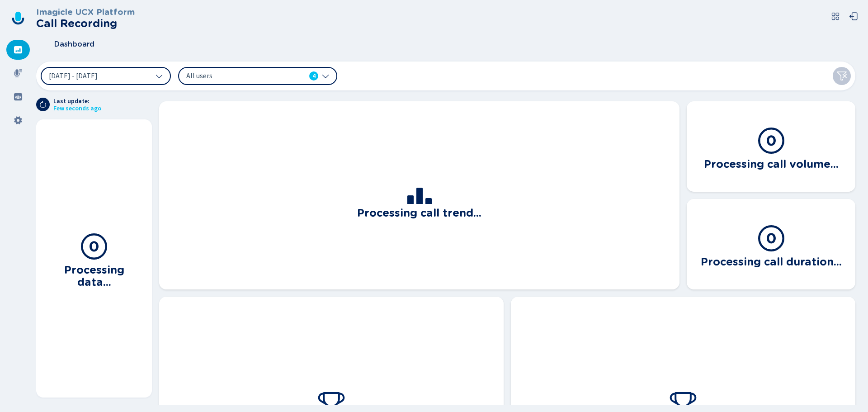 The height and width of the screenshot is (412, 868). What do you see at coordinates (18, 50) in the screenshot?
I see `div: Dashboard` at bounding box center [18, 50].